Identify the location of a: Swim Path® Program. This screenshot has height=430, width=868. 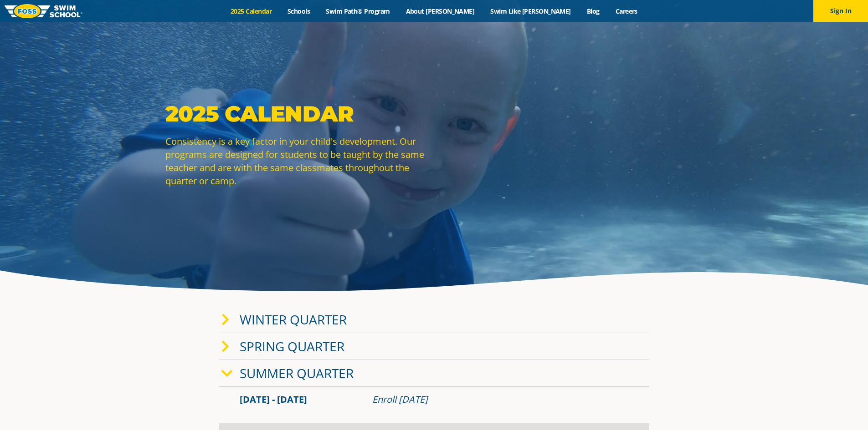
(357, 11).